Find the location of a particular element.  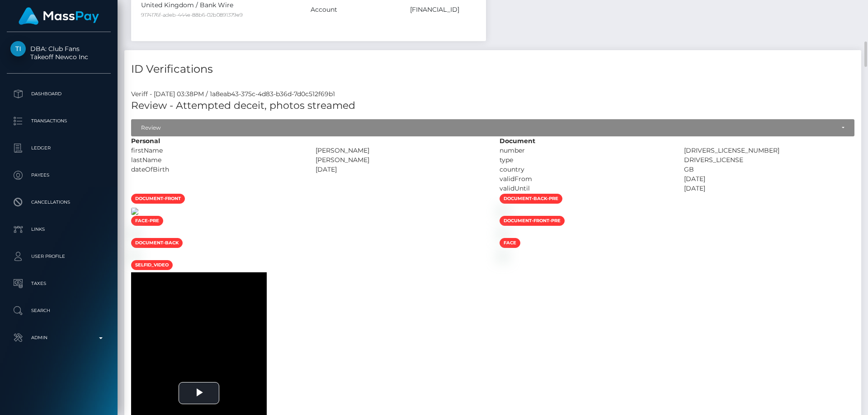

h4: ID Verifications is located at coordinates (493, 69).